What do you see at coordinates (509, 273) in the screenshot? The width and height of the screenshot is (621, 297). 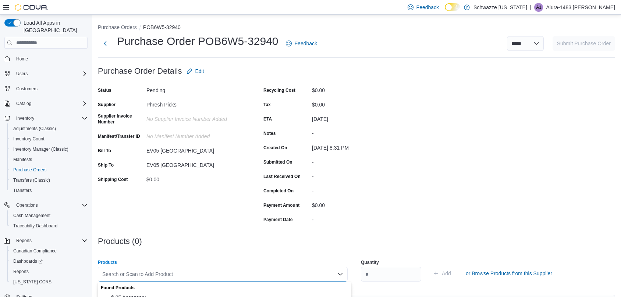 I see `span: or Browse Products from this Supplier` at bounding box center [509, 273].